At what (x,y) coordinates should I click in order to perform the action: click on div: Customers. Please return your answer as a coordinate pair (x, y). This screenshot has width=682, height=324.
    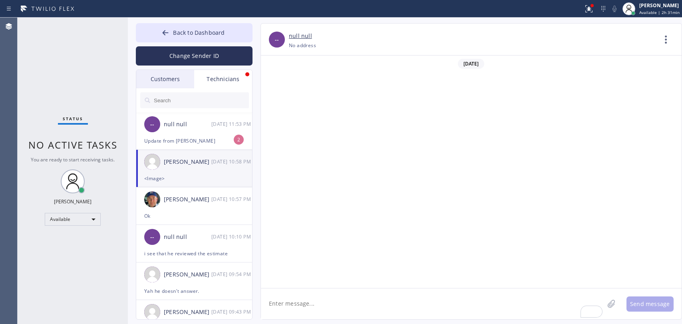
    Looking at the image, I should click on (165, 79).